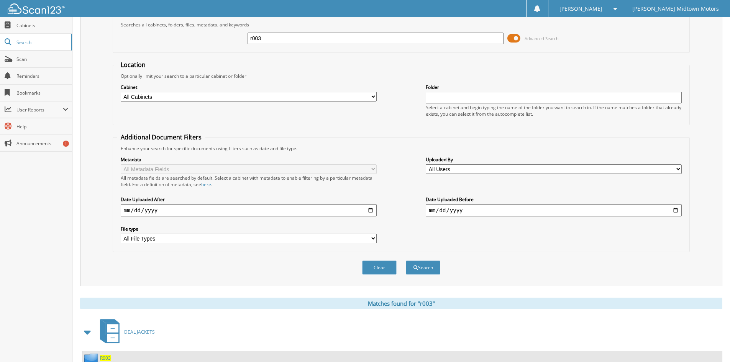  I want to click on a: here, so click(206, 184).